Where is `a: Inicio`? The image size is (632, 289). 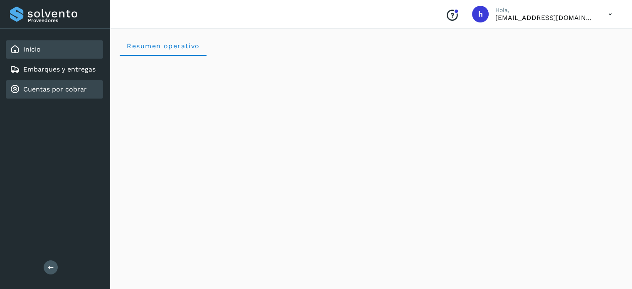 a: Inicio is located at coordinates (32, 49).